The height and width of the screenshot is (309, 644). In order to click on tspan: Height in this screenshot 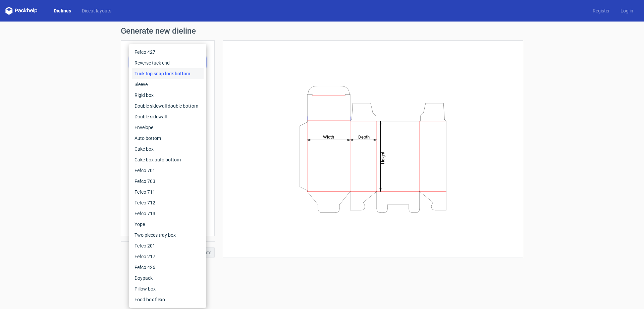, I will do `click(383, 157)`.